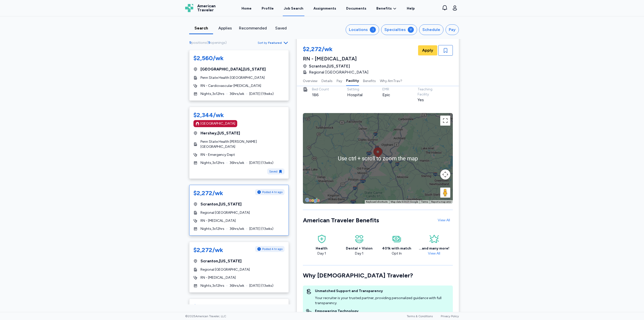  I want to click on button: Toggle fullscreen view, so click(445, 121).